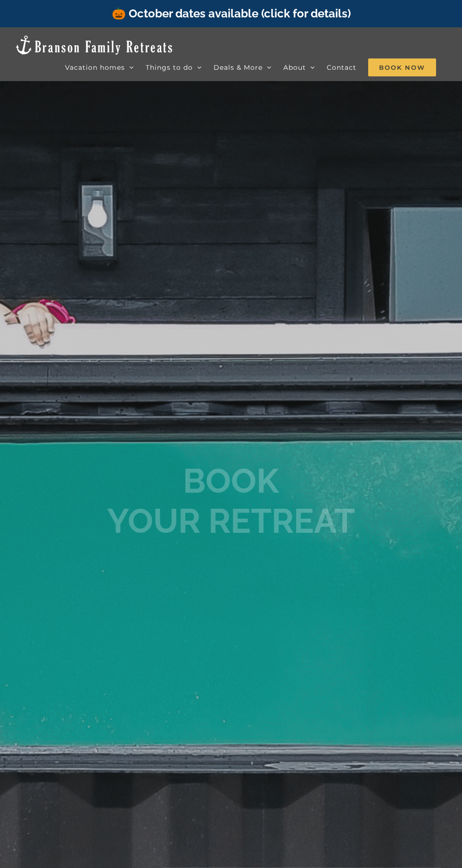  I want to click on a: About, so click(299, 67).